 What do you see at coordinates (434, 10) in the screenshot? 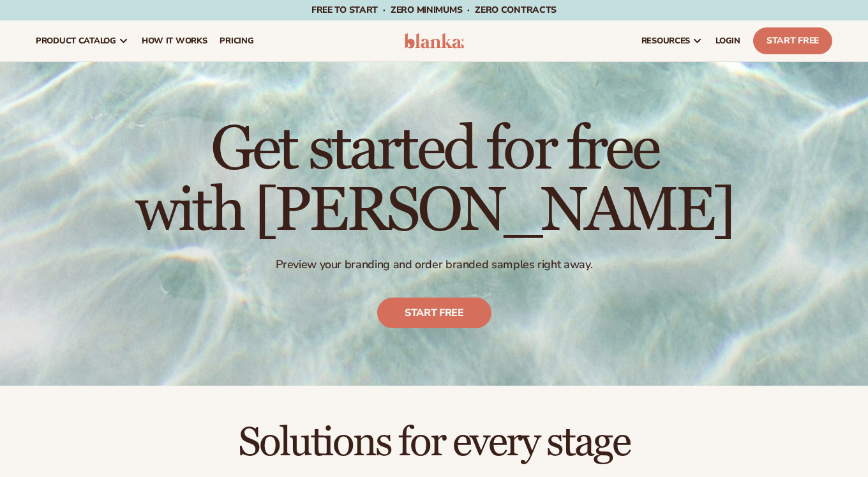
I see `span: Free to start · ZERO minimums · ZERO contracts` at bounding box center [434, 10].